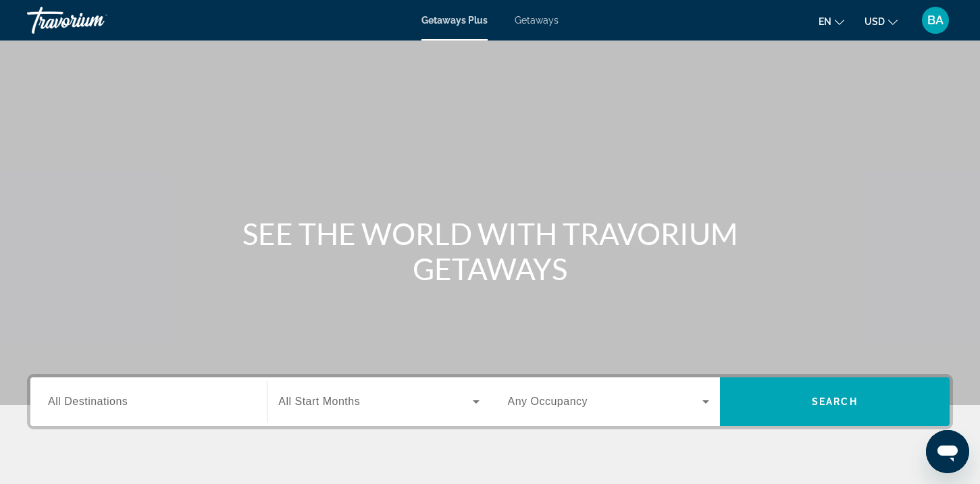 This screenshot has height=484, width=980. Describe the element at coordinates (490, 251) in the screenshot. I see `h1: SEE THE WORLD WITH TRAVORIUM GETAWAYS` at that location.